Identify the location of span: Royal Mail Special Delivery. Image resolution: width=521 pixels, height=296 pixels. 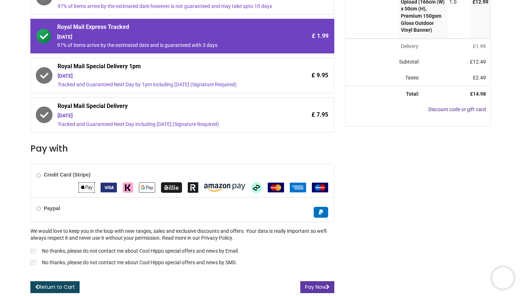
(166, 107).